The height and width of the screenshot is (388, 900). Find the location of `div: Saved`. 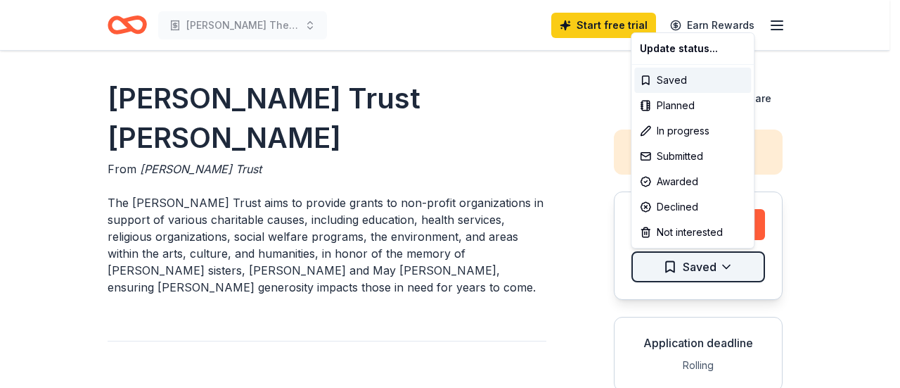

div: Saved is located at coordinates (693, 80).